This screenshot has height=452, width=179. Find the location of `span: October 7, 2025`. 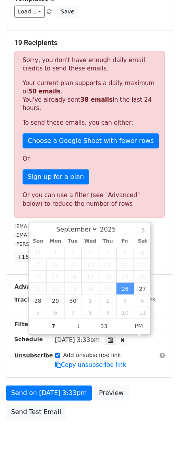

span: October 7, 2025 is located at coordinates (73, 312).